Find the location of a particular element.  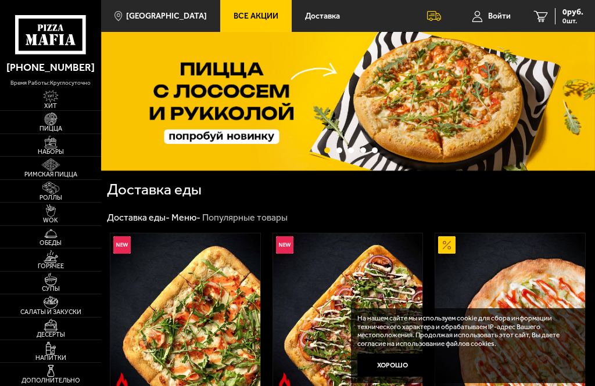

img: Акционный is located at coordinates (447, 245).